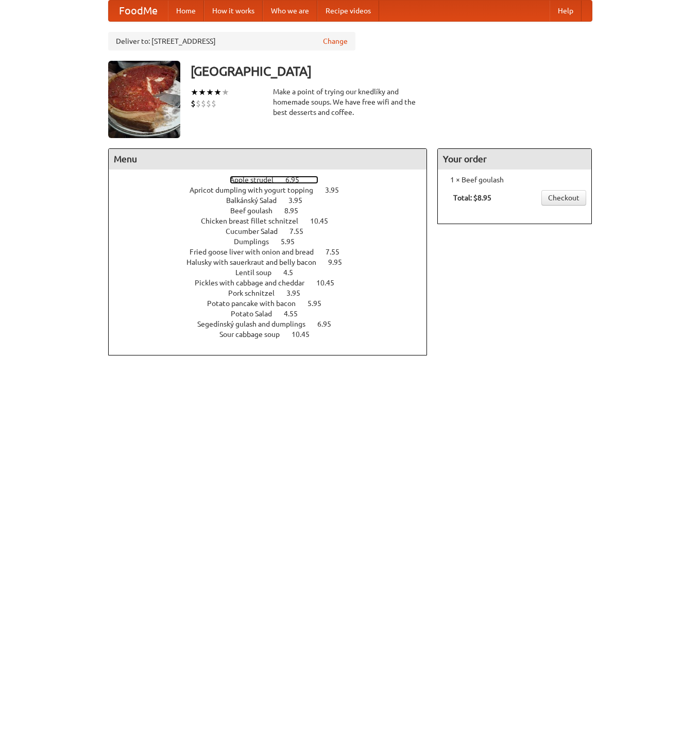  I want to click on span: Fried goose liver with onion and bread, so click(257, 252).